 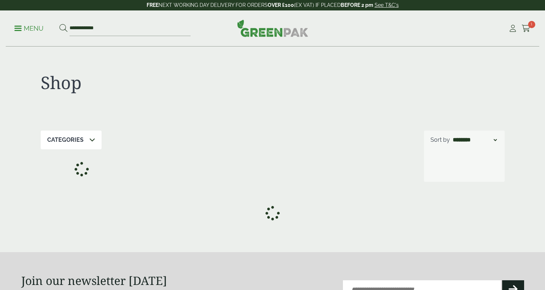 What do you see at coordinates (281, 5) in the screenshot?
I see `strong: OVER £100` at bounding box center [281, 5].